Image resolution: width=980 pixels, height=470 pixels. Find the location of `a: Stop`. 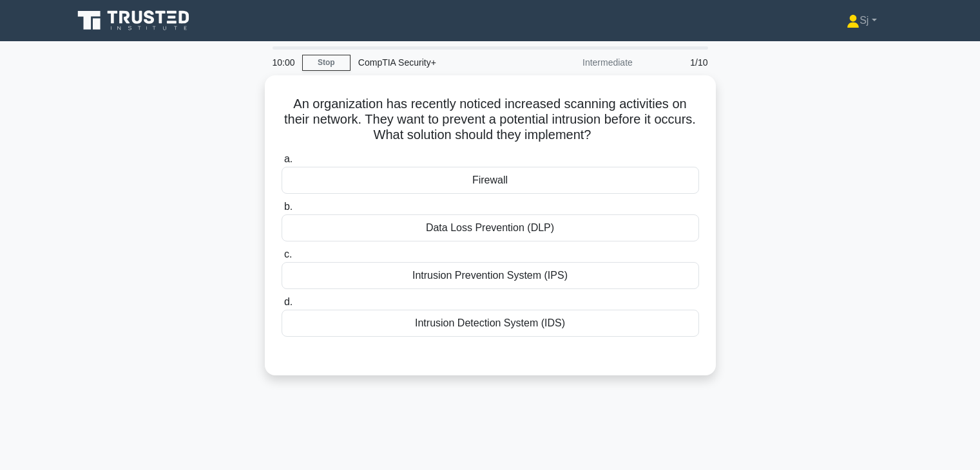

a: Stop is located at coordinates (326, 63).